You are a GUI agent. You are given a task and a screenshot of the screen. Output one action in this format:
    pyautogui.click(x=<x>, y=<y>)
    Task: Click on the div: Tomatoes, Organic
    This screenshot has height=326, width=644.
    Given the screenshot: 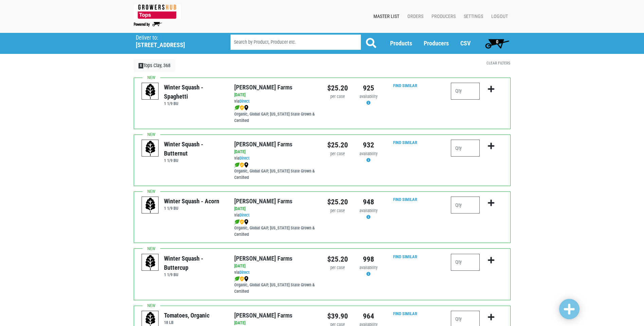 What is the action you would take?
    pyautogui.click(x=187, y=315)
    